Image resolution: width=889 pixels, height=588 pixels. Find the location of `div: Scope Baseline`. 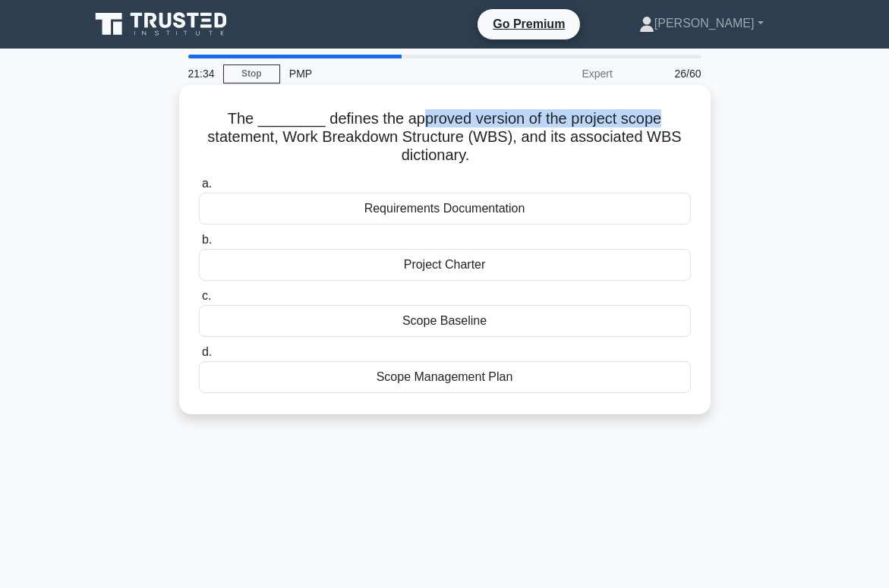

div: Scope Baseline is located at coordinates (445, 321).